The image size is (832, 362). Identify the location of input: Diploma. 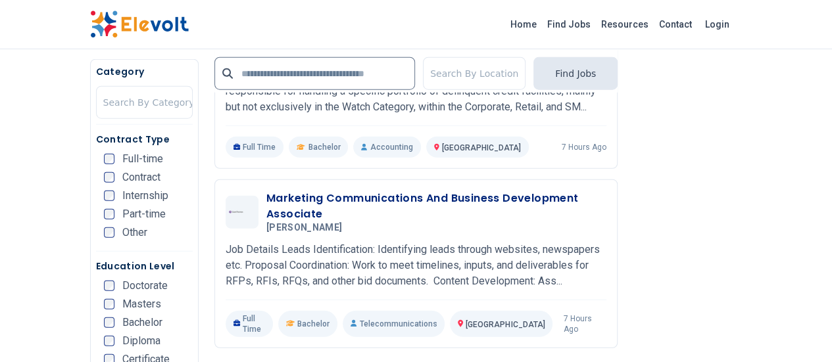
(109, 341).